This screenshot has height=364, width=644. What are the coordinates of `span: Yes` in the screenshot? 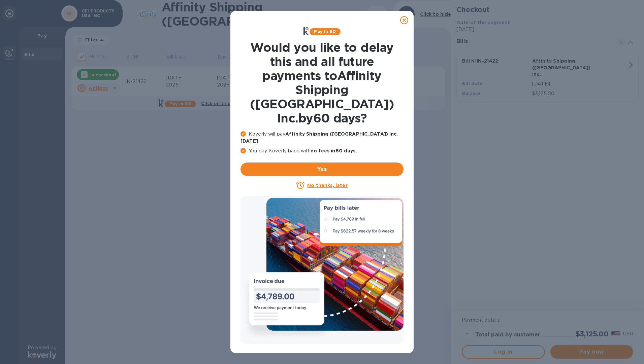 It's located at (322, 169).